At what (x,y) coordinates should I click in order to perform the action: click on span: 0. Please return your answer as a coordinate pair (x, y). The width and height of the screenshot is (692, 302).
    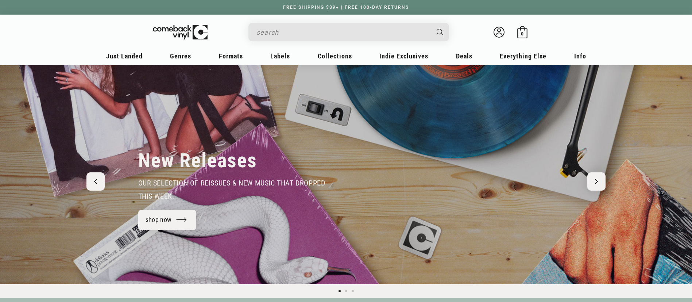
    Looking at the image, I should click on (522, 34).